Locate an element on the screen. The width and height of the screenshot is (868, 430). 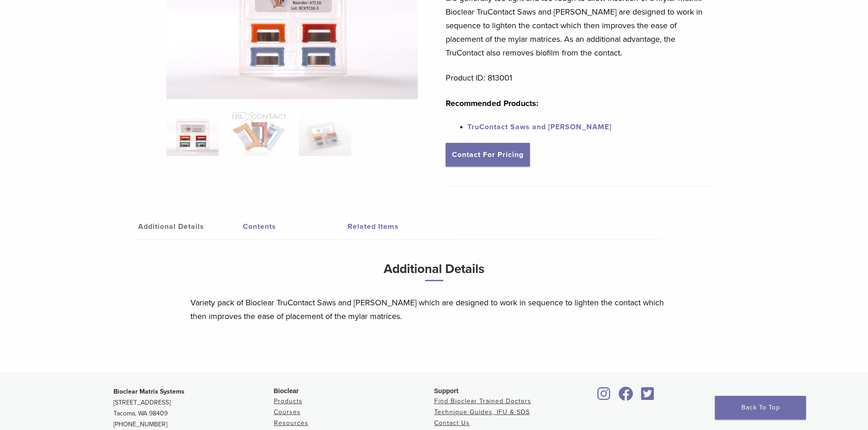
a: Contact For Pricing is located at coordinates (487, 154).